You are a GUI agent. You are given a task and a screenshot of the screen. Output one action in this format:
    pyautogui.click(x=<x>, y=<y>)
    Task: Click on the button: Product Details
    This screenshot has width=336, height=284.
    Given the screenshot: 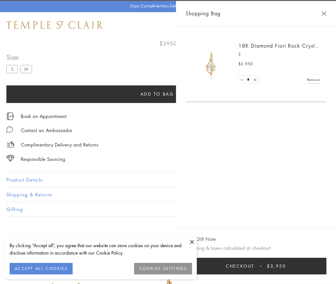 What is the action you would take?
    pyautogui.click(x=168, y=180)
    